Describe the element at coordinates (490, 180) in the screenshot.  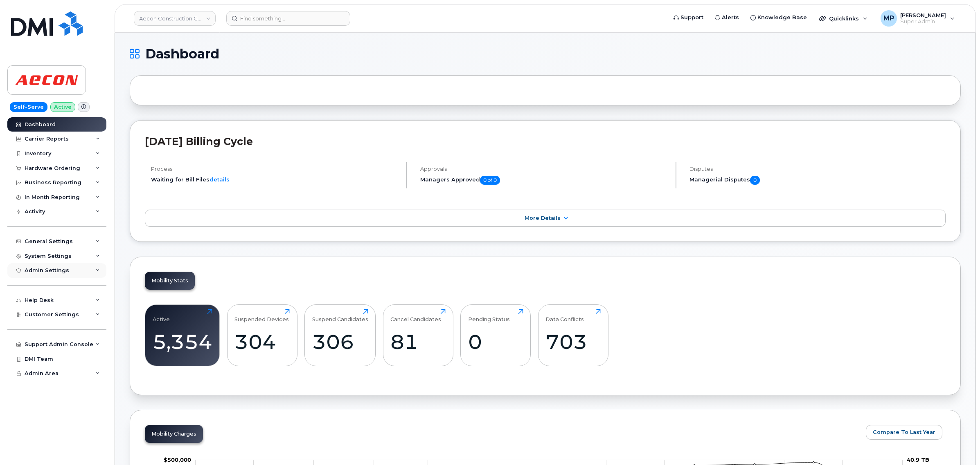
I see `span: 0 of 0` at that location.